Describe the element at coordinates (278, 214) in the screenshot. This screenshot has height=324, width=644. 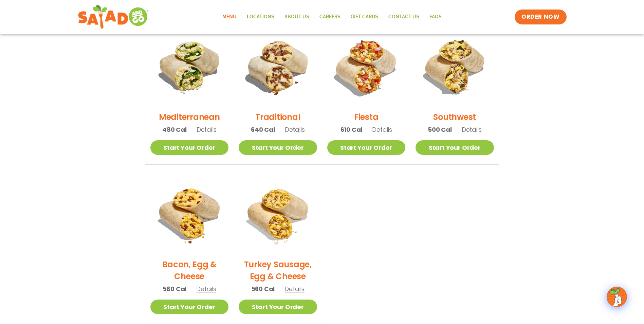
I see `img: Product photo for Turkey Sausage, Egg & Cheese` at that location.